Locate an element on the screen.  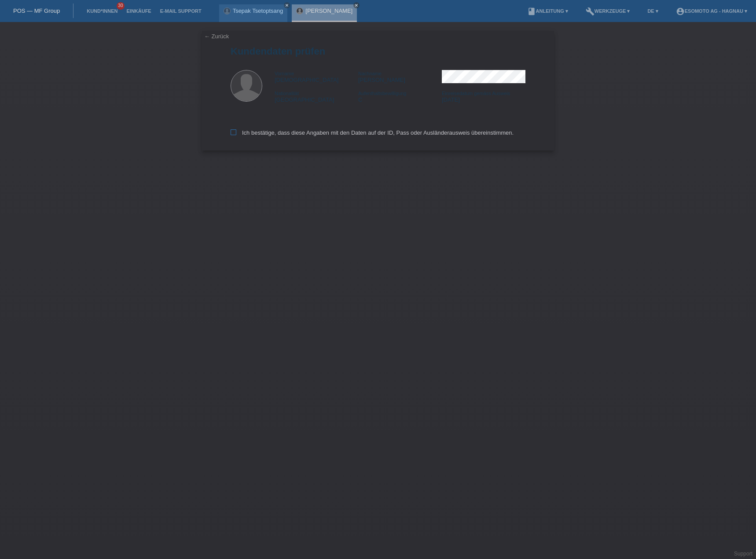
a: Einkäufe is located at coordinates (139, 11).